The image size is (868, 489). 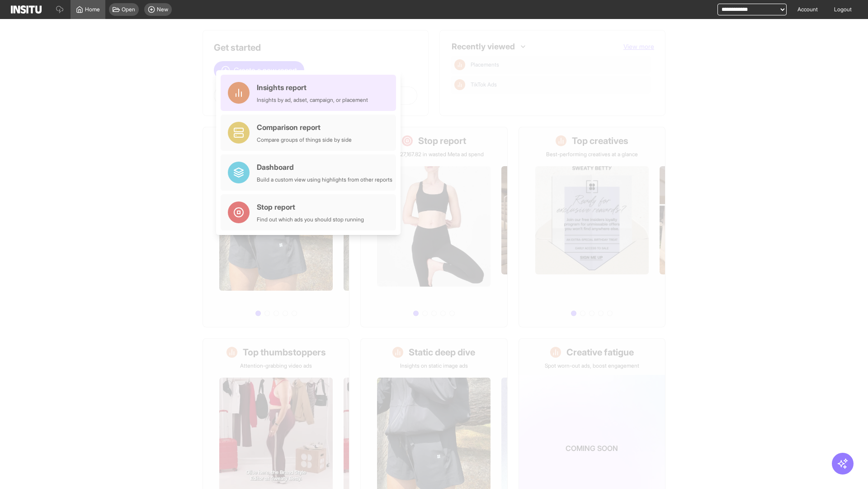 I want to click on div: Stop report, so click(x=310, y=207).